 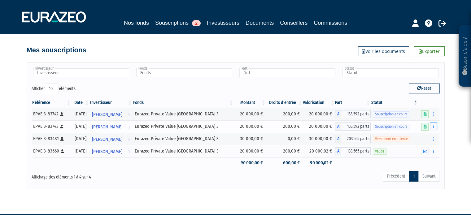 What do you see at coordinates (111, 103) in the screenshot?
I see `th: Investisseur: activer pour trier la colonne par ordre croissant` at bounding box center [111, 103].